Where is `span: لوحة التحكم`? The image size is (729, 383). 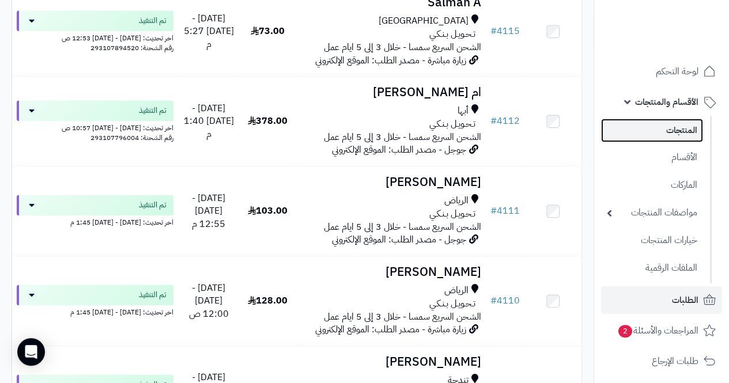
span: لوحة التحكم is located at coordinates (677, 71).